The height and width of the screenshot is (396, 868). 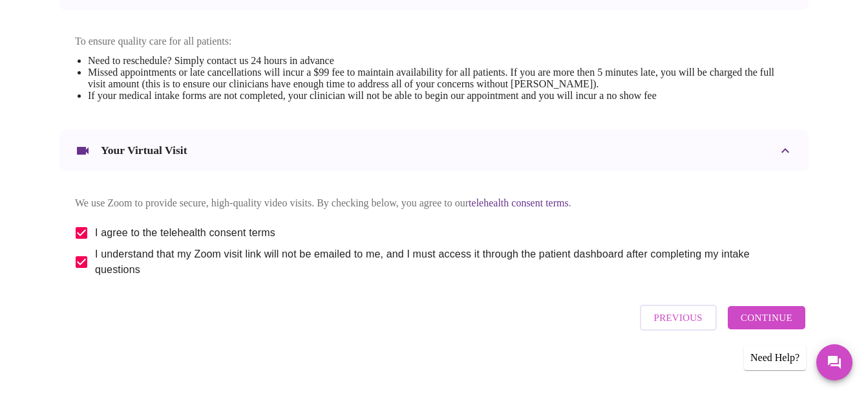 What do you see at coordinates (835, 362) in the screenshot?
I see `button: Messages` at bounding box center [835, 362].